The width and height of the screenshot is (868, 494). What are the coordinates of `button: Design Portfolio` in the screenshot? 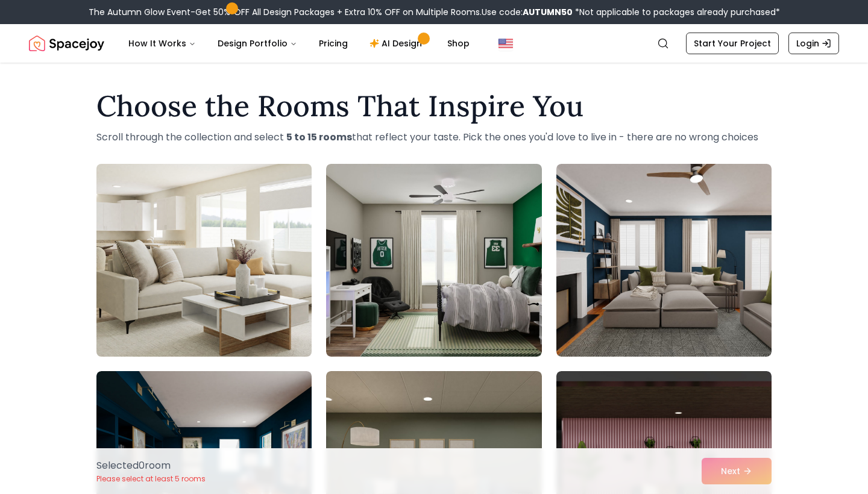 It's located at (258, 43).